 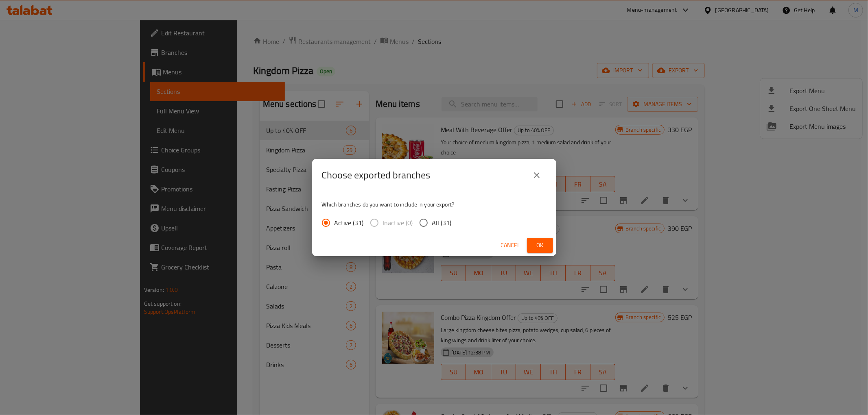 What do you see at coordinates (511, 246) in the screenshot?
I see `span: Cancel` at bounding box center [511, 246].